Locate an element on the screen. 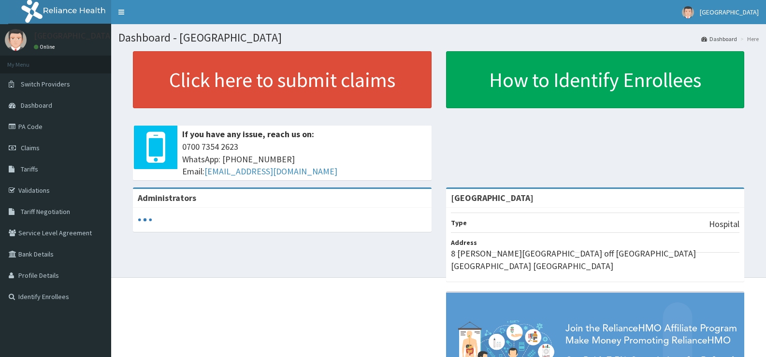  b: Administrators is located at coordinates (167, 198).